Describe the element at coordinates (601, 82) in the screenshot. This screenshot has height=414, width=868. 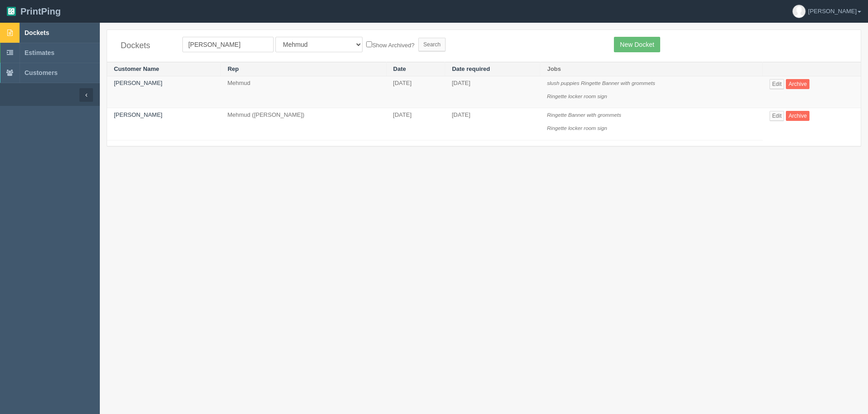
I see `i: slush puppies Ringette Banner with grommets` at that location.